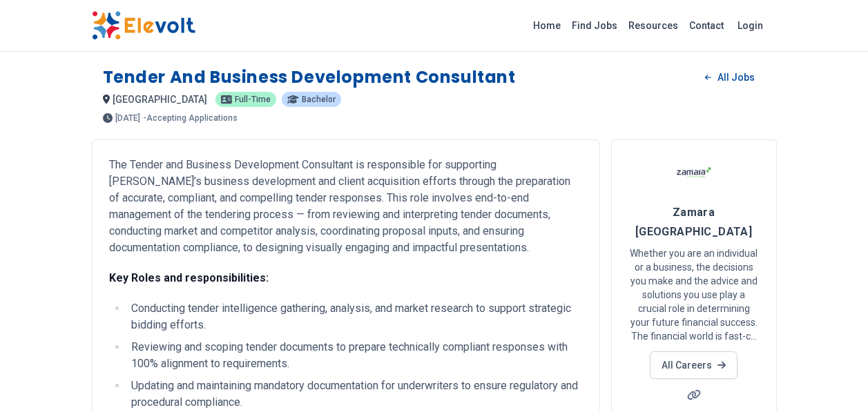 The height and width of the screenshot is (410, 868). I want to click on strong: Key Roles and responsibilities:, so click(189, 278).